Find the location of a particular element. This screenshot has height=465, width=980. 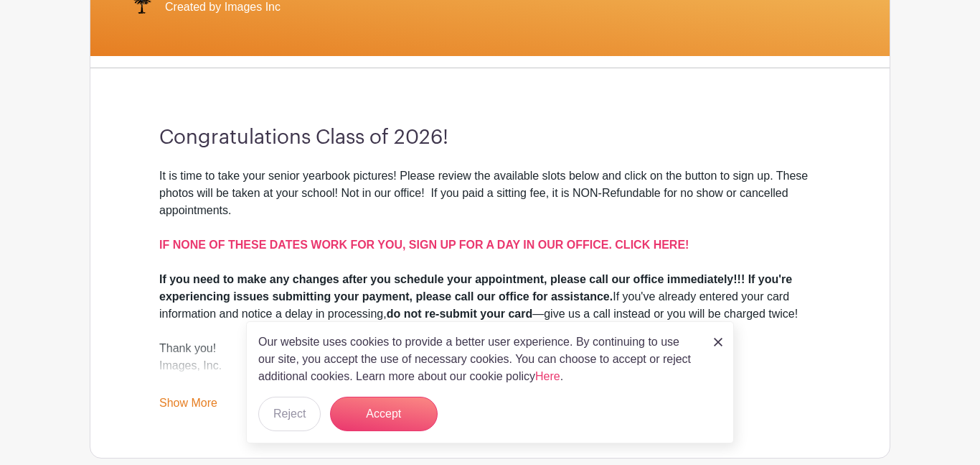

strong: IF NONE OF THESE DATES WORK FOR YOU, SIGN UP FOR A DAY IN OUR OFFICE. CLICK HERE! is located at coordinates (424, 244).